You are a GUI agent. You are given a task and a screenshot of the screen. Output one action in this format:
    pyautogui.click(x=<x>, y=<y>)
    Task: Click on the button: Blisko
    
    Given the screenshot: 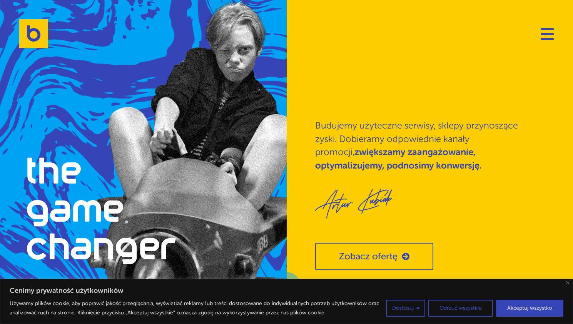 What is the action you would take?
    pyautogui.click(x=568, y=282)
    